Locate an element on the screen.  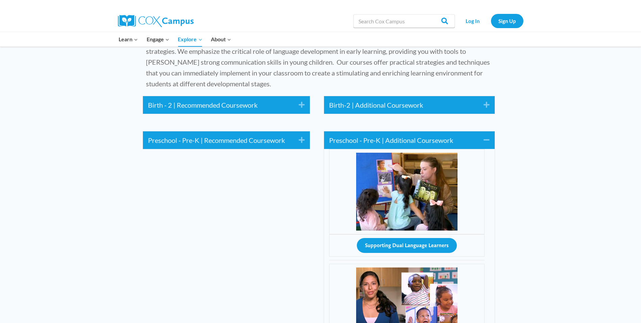
nav: Primary Navigation is located at coordinates (175, 39).